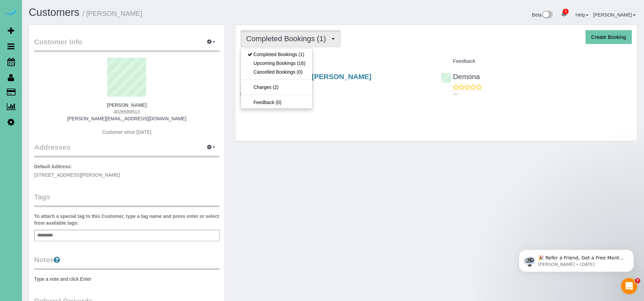 The height and width of the screenshot is (301, 644). Describe the element at coordinates (127, 219) in the screenshot. I see `label: To attach a special tag to this Customer, type a tag name and press enter or select from availabl...` at that location.